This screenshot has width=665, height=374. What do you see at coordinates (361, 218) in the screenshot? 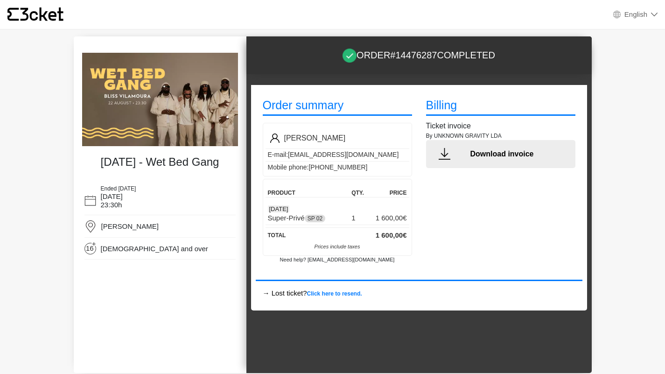
I see `p: 1` at bounding box center [361, 218].